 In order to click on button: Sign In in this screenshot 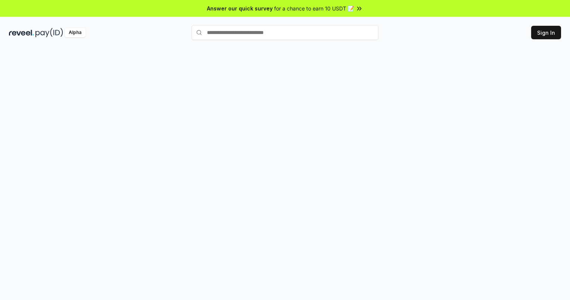, I will do `click(546, 32)`.